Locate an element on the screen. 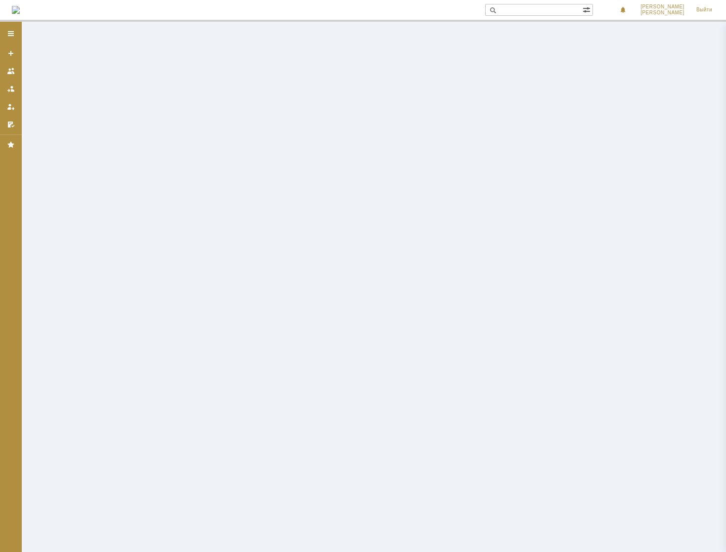 This screenshot has width=726, height=552. a: Мои согласования is located at coordinates (11, 125).